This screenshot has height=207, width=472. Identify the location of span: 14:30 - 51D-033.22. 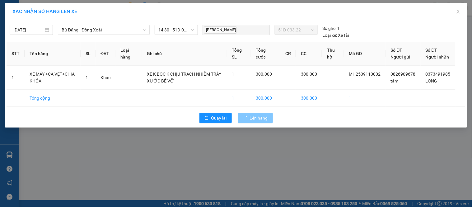
(176, 30).